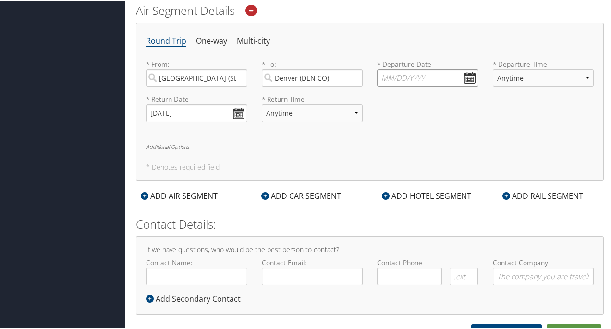 The width and height of the screenshot is (611, 329). I want to click on input: Contact Email:, so click(312, 275).